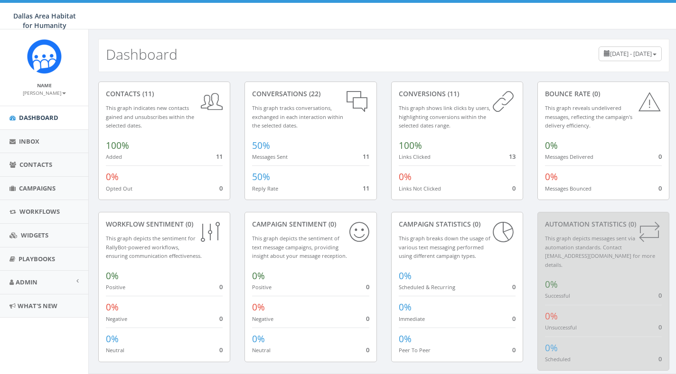 The image size is (676, 374). What do you see at coordinates (457, 225) in the screenshot?
I see `div: Campaign Statistics` at bounding box center [457, 225].